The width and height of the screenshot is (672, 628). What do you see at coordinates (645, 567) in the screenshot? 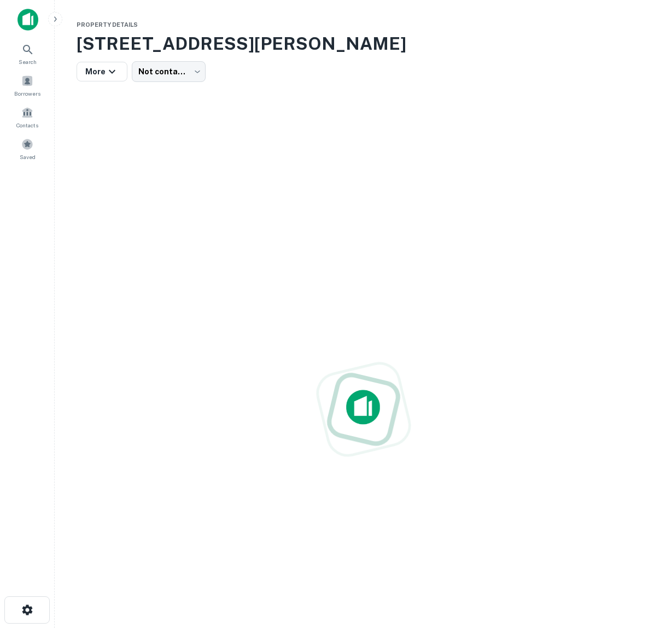
I see `div: Chat Widget` at bounding box center [645, 567].